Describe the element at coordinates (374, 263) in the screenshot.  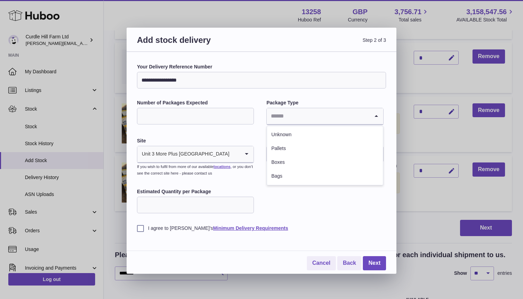
I see `a: Next` at that location.